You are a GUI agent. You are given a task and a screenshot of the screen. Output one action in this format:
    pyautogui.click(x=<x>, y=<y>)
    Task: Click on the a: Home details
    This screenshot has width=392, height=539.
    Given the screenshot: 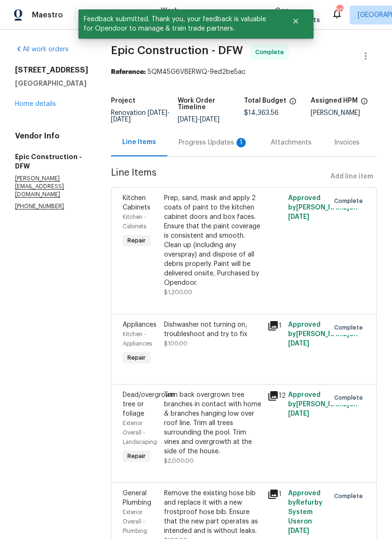 What is the action you would take?
    pyautogui.click(x=35, y=104)
    